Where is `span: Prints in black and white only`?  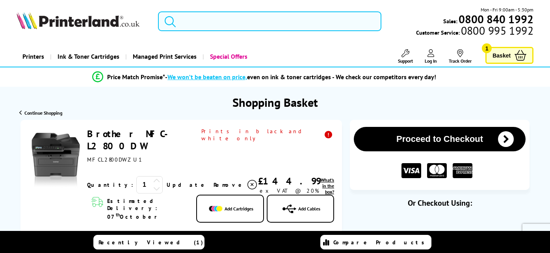
span: Prints in black and white only is located at coordinates (268, 135).